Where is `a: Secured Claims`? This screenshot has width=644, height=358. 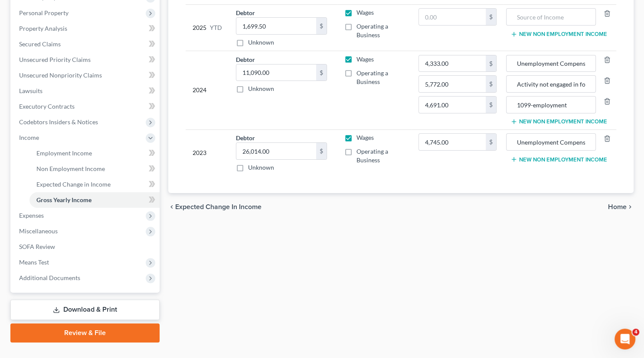 a: Secured Claims is located at coordinates (86, 44).